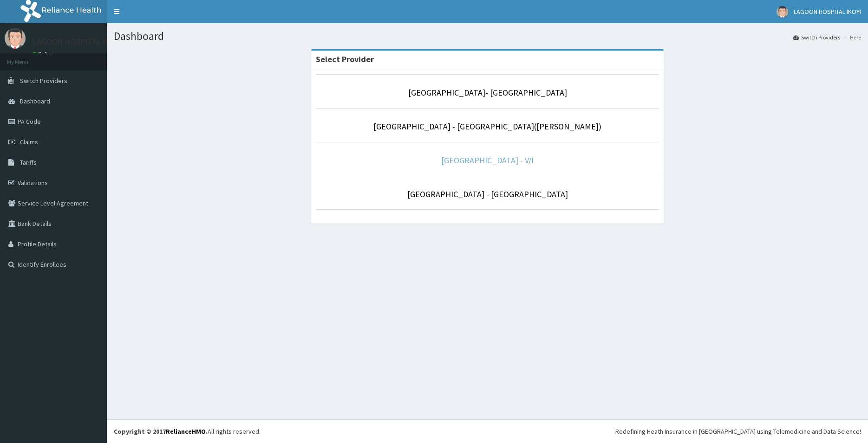  Describe the element at coordinates (28, 162) in the screenshot. I see `span: Tariffs` at that location.